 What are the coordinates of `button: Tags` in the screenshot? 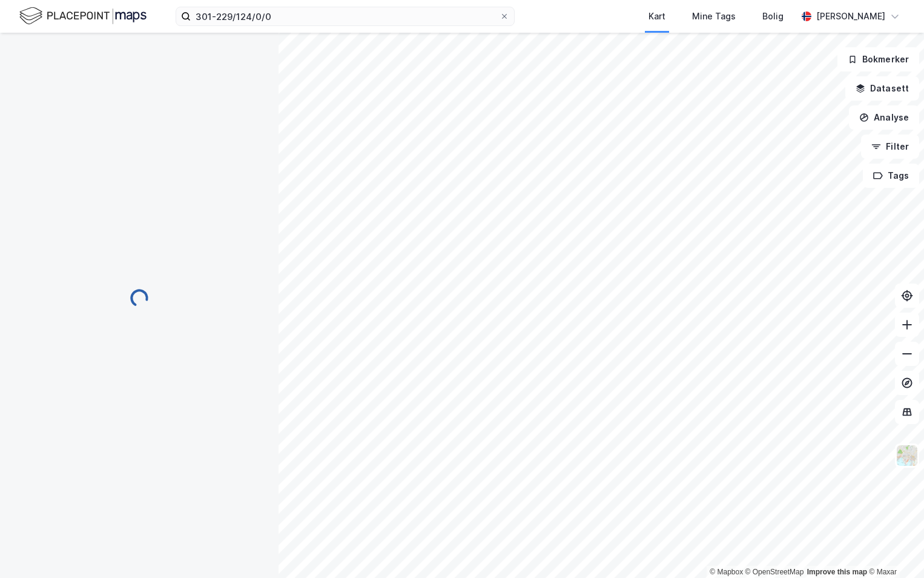 It's located at (890, 176).